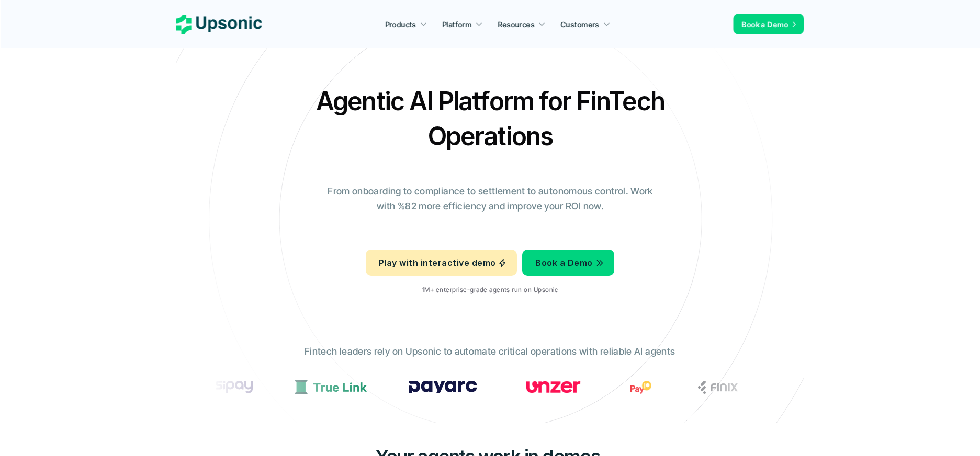  Describe the element at coordinates (456, 24) in the screenshot. I see `p: Platform` at that location.